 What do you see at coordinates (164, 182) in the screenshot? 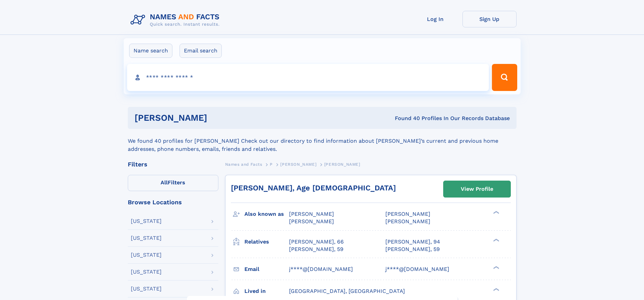
I see `span: All` at bounding box center [164, 182].